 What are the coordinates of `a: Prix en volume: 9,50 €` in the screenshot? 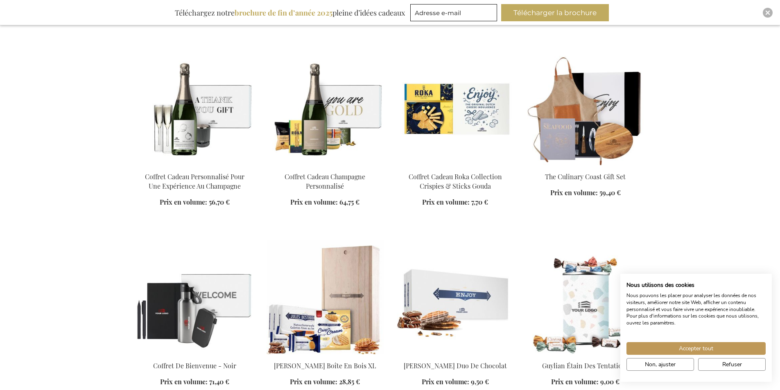 It's located at (456, 382).